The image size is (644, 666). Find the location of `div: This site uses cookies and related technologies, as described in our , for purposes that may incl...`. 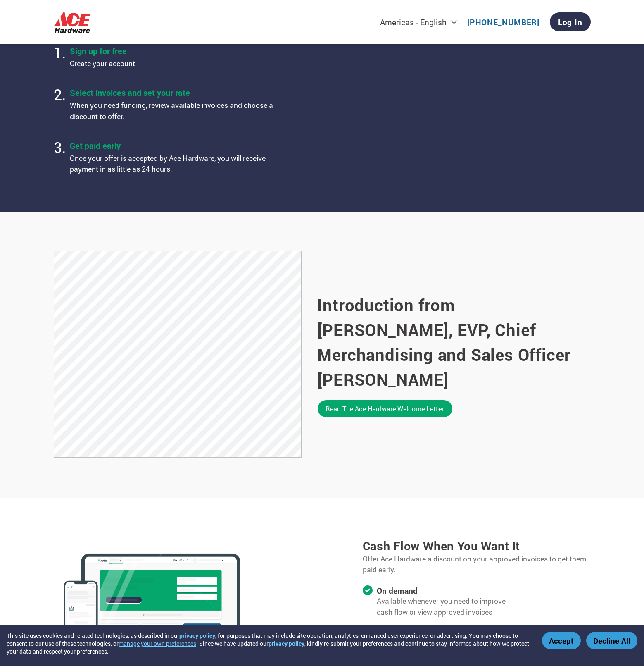

div: This site uses cookies and related technologies, as described in our , for purposes that may incl... is located at coordinates (268, 644).